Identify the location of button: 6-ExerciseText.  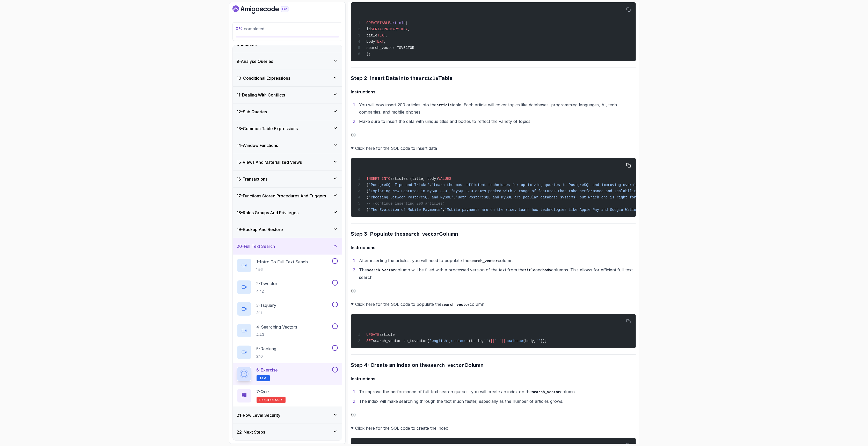
(288, 374).